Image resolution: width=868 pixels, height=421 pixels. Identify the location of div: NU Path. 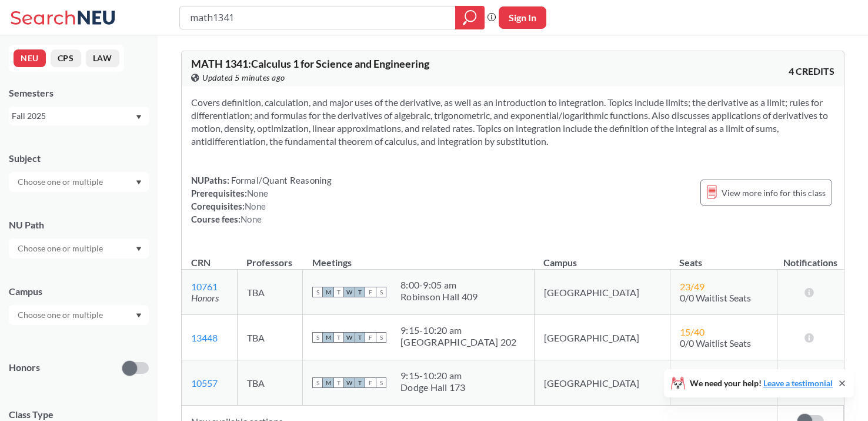
(79, 225).